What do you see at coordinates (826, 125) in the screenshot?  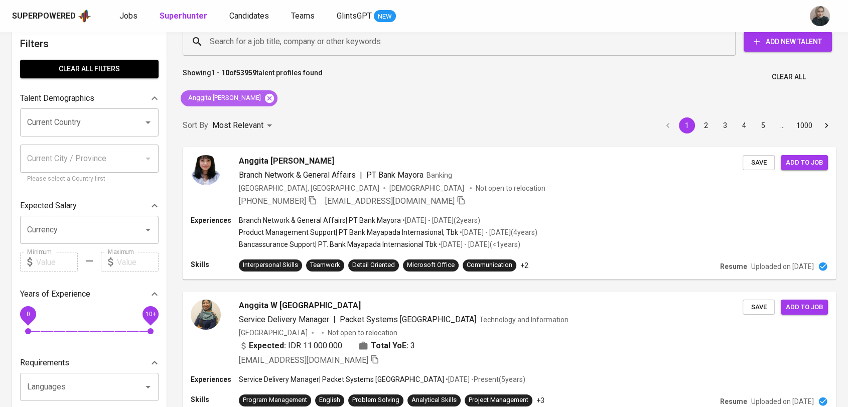 I see `button: Go to next page` at bounding box center [826, 125].